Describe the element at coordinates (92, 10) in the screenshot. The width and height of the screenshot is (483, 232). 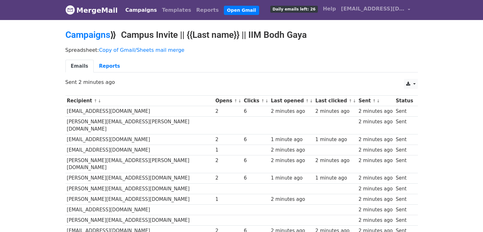
I see `a: MergeMail` at that location.